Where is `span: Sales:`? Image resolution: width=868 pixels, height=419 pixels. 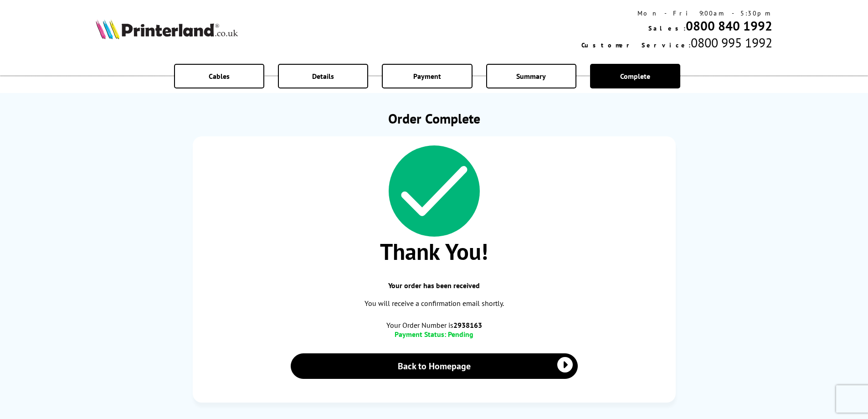 span: Sales: is located at coordinates (667, 28).